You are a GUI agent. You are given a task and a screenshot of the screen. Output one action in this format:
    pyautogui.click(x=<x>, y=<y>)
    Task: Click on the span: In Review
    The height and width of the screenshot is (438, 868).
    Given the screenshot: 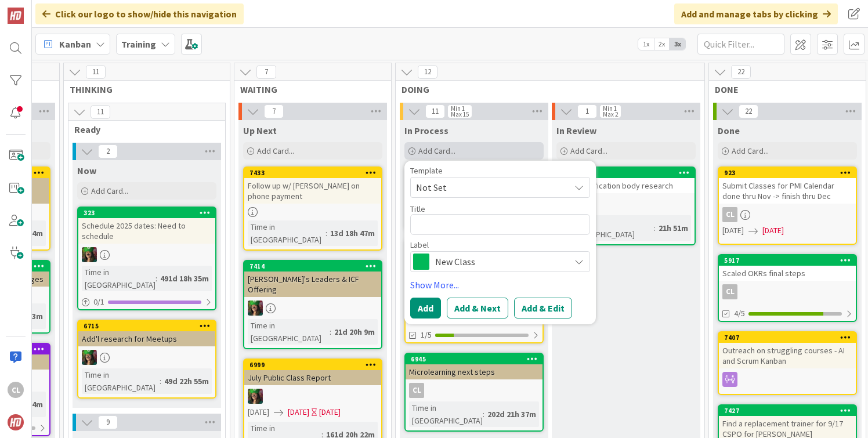 What is the action you would take?
    pyautogui.click(x=576, y=131)
    